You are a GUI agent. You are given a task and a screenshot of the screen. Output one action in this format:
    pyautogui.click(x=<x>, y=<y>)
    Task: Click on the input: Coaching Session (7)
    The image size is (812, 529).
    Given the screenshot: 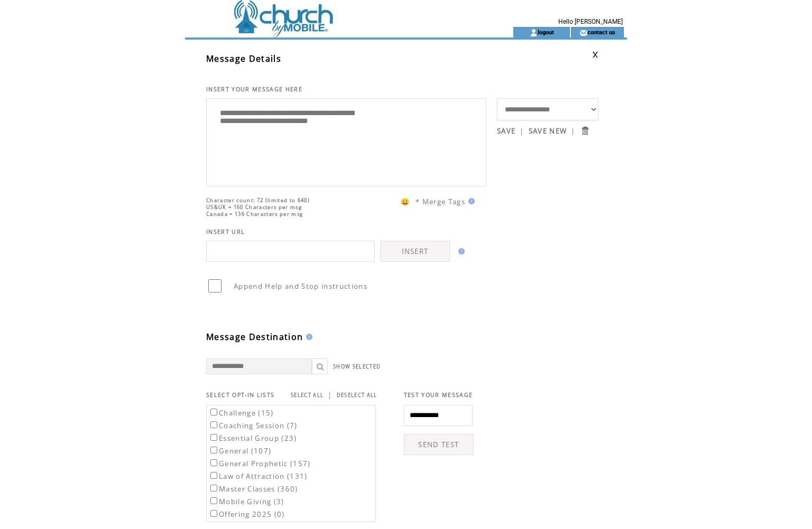 What is the action you would take?
    pyautogui.click(x=213, y=424)
    